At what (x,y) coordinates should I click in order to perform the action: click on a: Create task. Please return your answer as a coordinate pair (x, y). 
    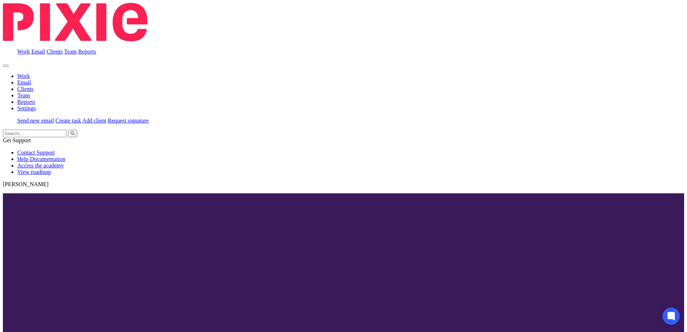
    Looking at the image, I should click on (68, 120).